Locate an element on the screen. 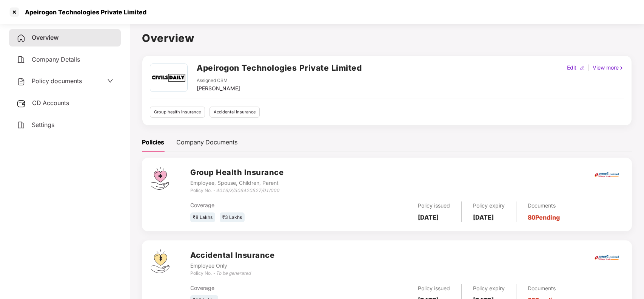 The width and height of the screenshot is (644, 299). span: Overview is located at coordinates (45, 38).